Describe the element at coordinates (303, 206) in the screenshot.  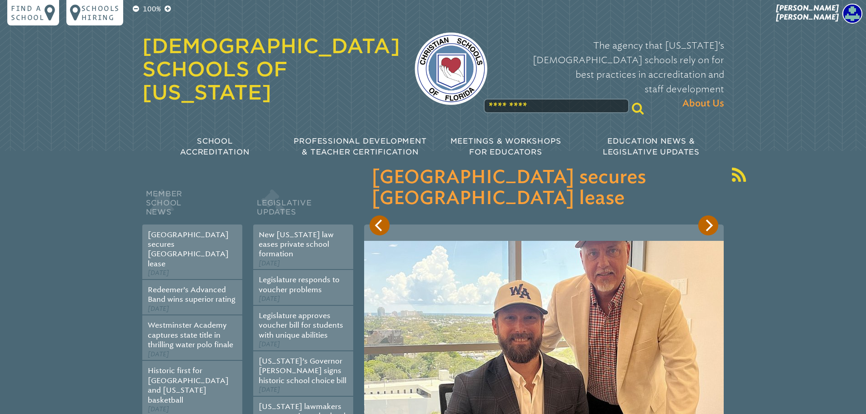
I see `h2: Legislative Updates` at that location.